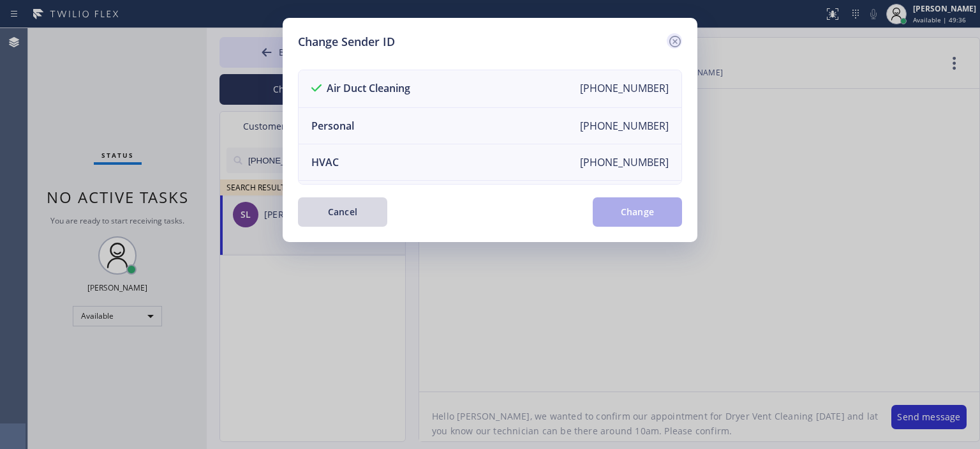 This screenshot has width=980, height=449. What do you see at coordinates (324, 162) in the screenshot?
I see `div: HVAC` at bounding box center [324, 162].